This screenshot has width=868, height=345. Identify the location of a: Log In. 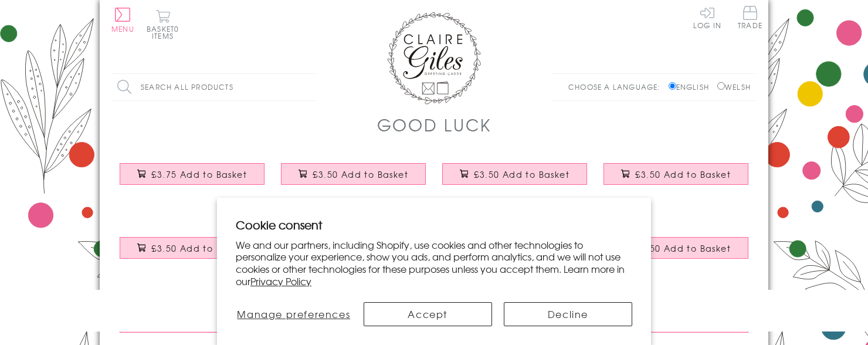
(707, 17).